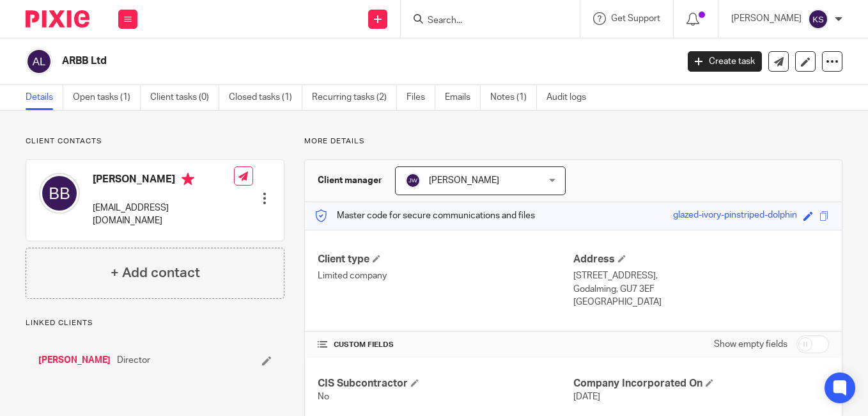 The width and height of the screenshot is (868, 416). I want to click on a: Recurring tasks (2), so click(354, 97).